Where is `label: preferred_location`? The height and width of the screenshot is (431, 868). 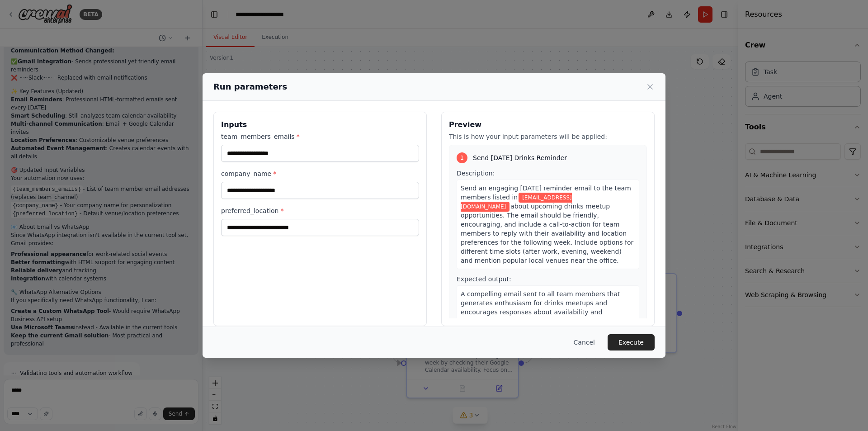
label: preferred_location is located at coordinates (320, 211).